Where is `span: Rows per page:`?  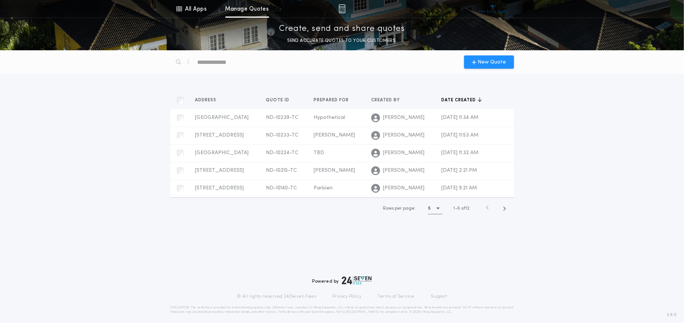
span: Rows per page: is located at coordinates (399, 209).